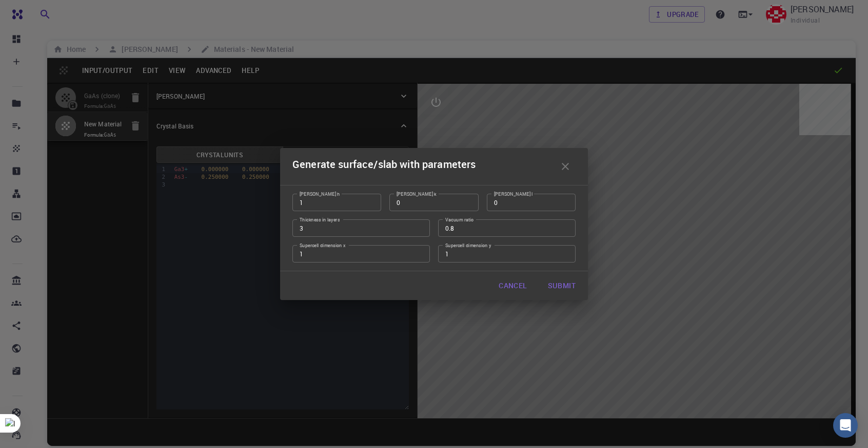 The image size is (868, 448). What do you see at coordinates (323, 245) in the screenshot?
I see `label: Supercell dimension x` at bounding box center [323, 245].